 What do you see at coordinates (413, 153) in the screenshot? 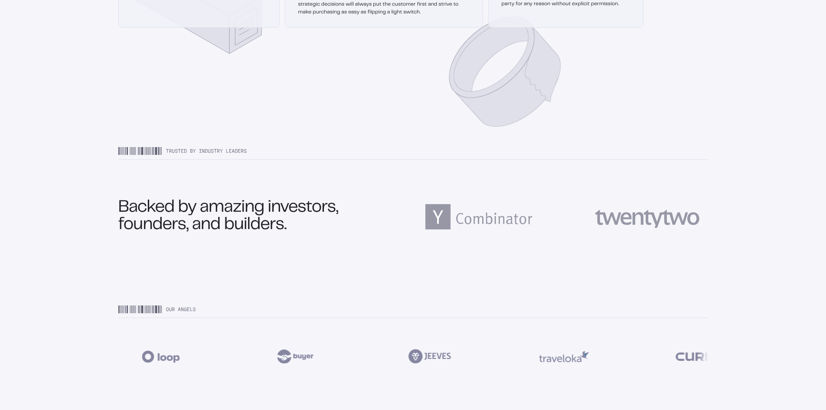
I see `div: Trusted by Industry Leaders` at bounding box center [413, 153].